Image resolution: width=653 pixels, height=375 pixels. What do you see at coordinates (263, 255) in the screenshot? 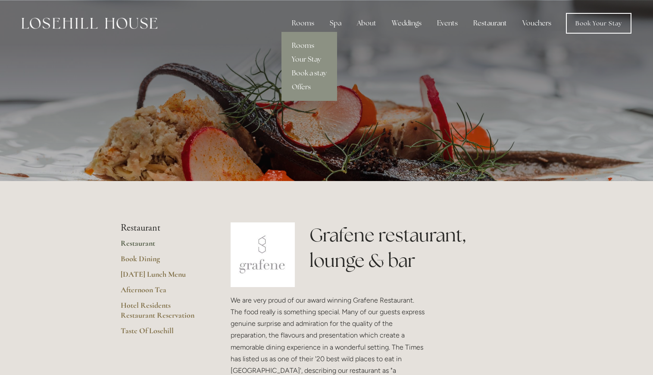
I see `img: grafene.jpg` at bounding box center [263, 255].